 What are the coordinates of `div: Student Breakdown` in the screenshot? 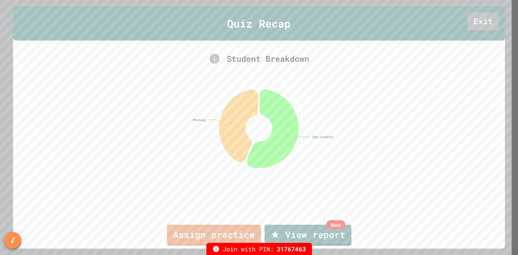 It's located at (259, 59).